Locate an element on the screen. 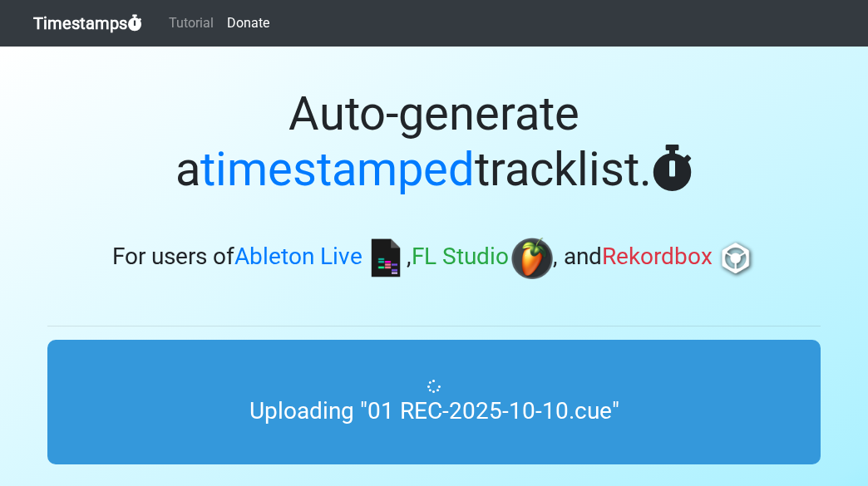  span: Ableton Live is located at coordinates (299, 256).